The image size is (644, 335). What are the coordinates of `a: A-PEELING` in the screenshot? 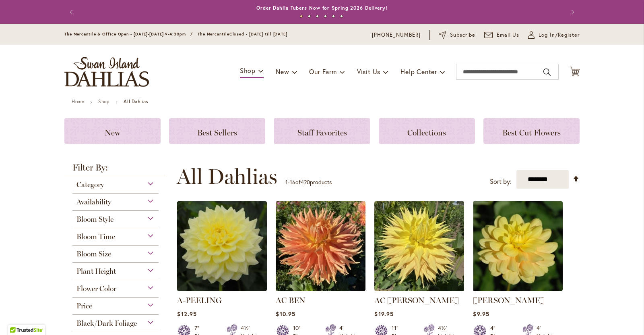 It's located at (199, 300).